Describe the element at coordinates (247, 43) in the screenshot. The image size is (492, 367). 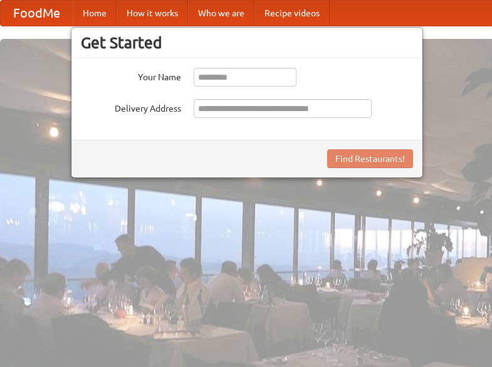
I see `h3: Get Started` at that location.